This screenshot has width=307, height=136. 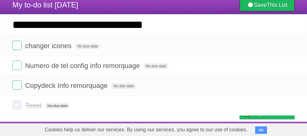 I want to click on span: Cookies help us deliver our services. By using our services, you agree to our use of cookies., so click(x=146, y=130).